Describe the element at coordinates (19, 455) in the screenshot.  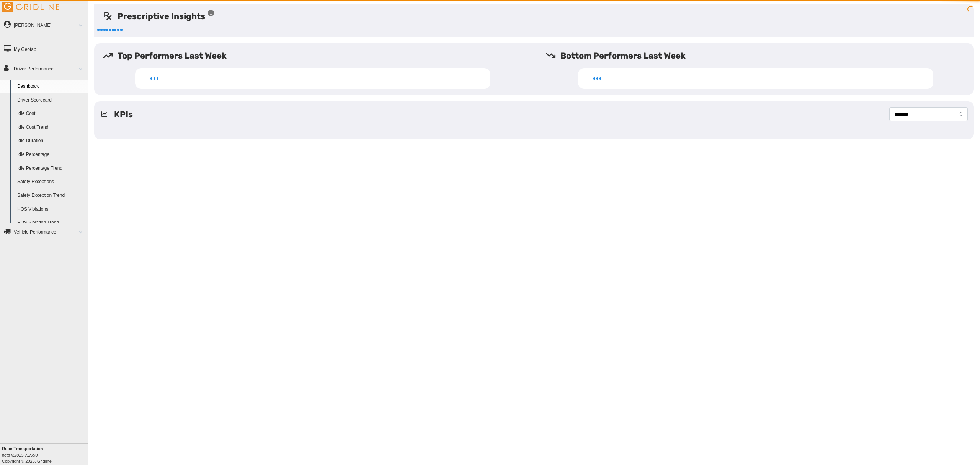
I see `i: beta v.2025.7.2993` at that location.